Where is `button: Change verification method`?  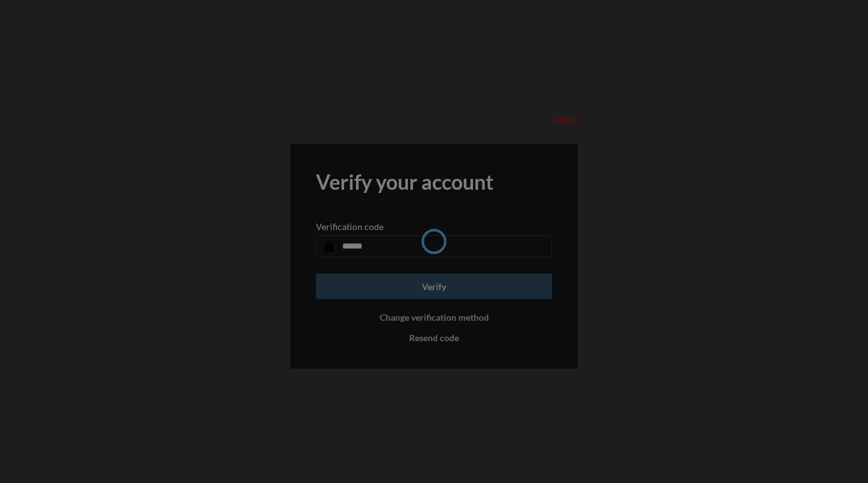
button: Change verification method is located at coordinates (434, 317).